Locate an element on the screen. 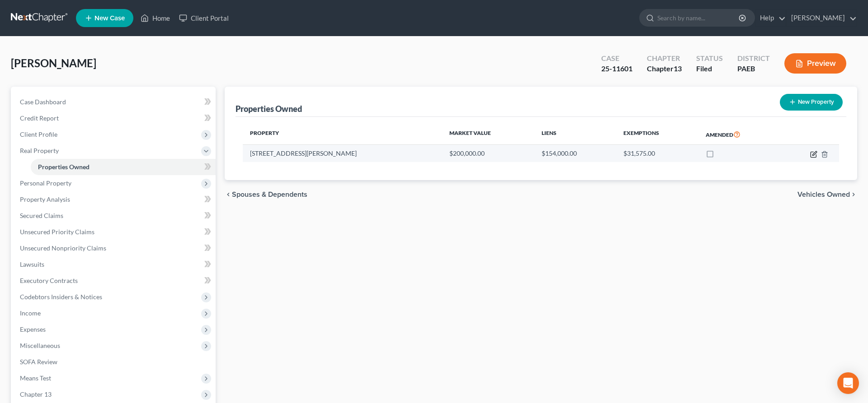 This screenshot has width=868, height=403. a: Executory Contracts is located at coordinates (114, 281).